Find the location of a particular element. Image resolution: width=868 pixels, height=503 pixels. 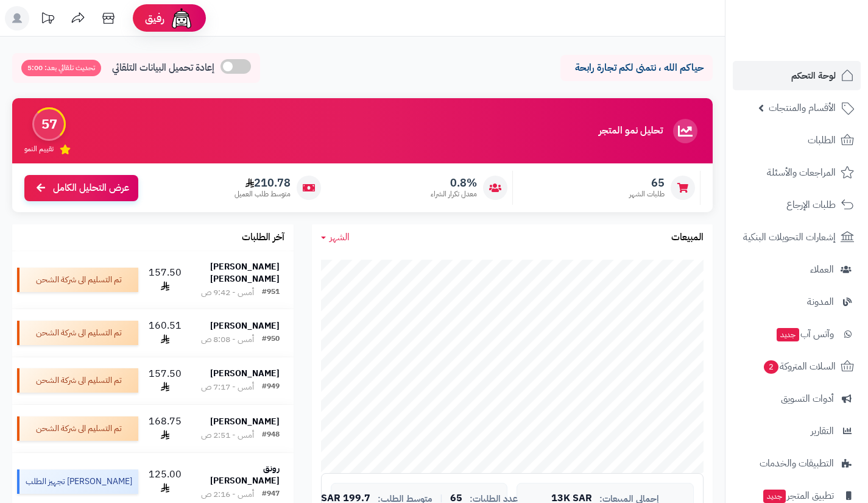

td: 168.75 is located at coordinates (165, 429).